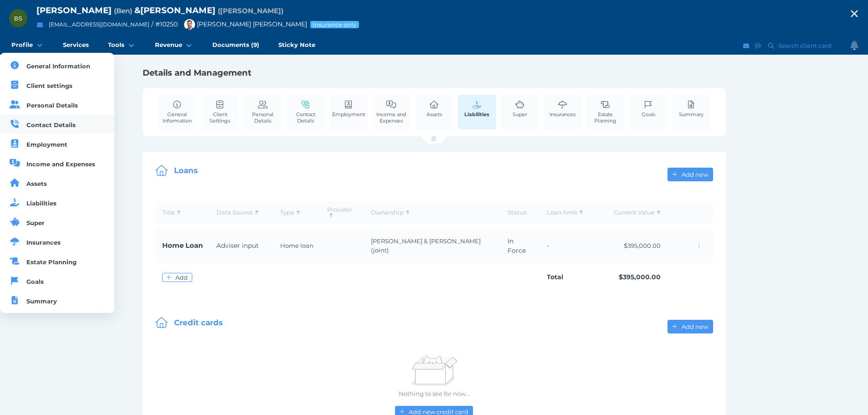 The image size is (868, 415). Describe the element at coordinates (555, 277) in the screenshot. I see `span: Total` at that location.